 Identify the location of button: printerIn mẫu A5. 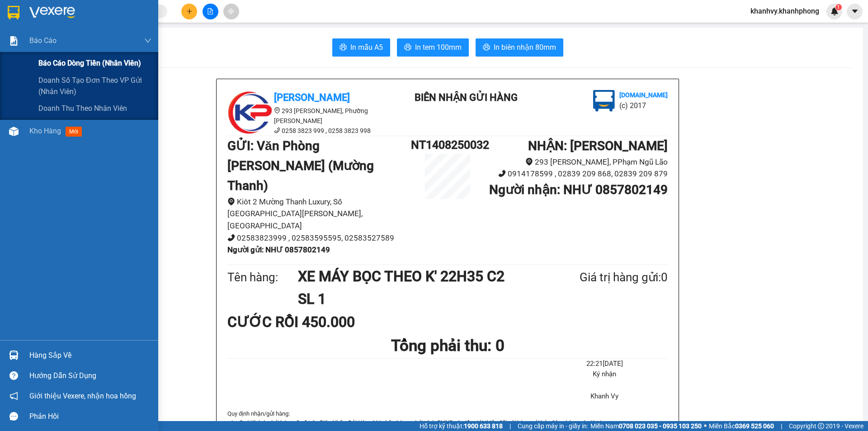
(361, 48).